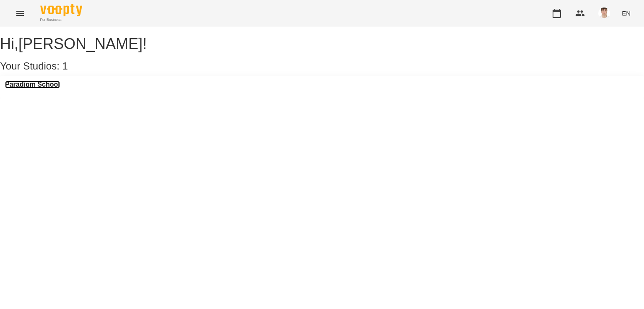 The height and width of the screenshot is (309, 644). Describe the element at coordinates (32, 85) in the screenshot. I see `a: Paradigm School` at that location.